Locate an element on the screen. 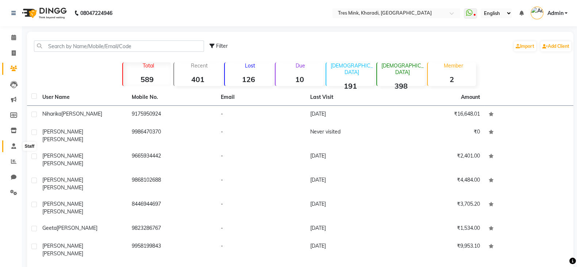 Image resolution: width=577 pixels, height=267 pixels. p: Due is located at coordinates (300, 66).